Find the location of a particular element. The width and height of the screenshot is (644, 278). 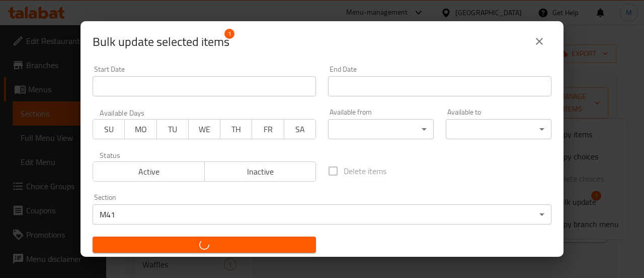

div: M41 is located at coordinates (322, 214).